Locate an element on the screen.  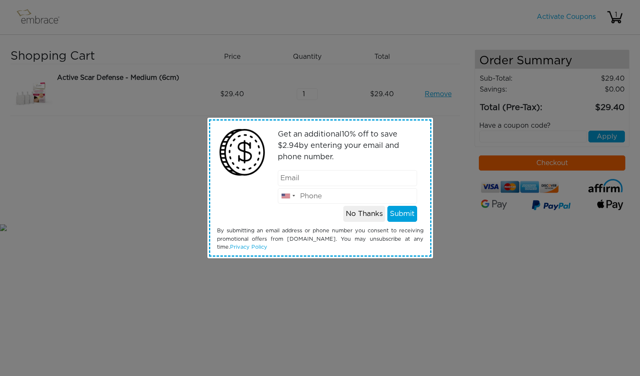
input: Phone is located at coordinates (347, 196).